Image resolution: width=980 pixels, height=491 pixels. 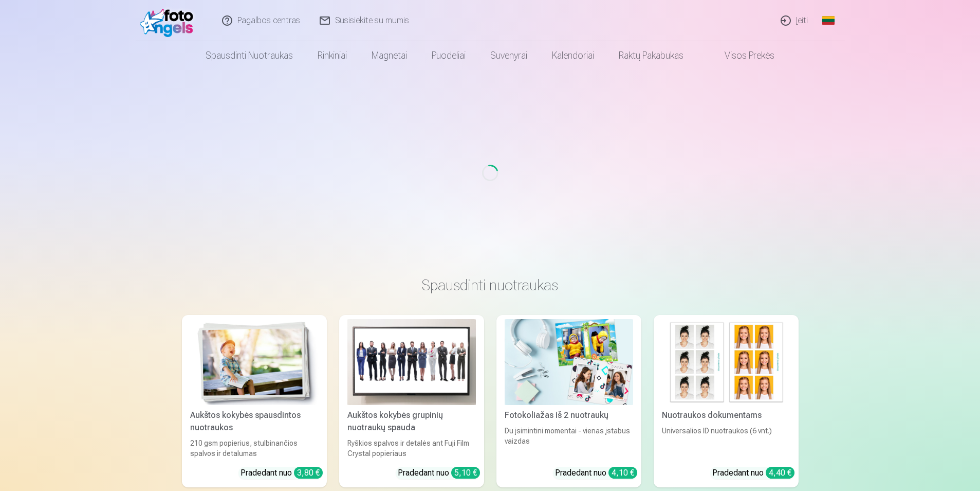 I want to click on div: 3,80 €, so click(x=308, y=472).